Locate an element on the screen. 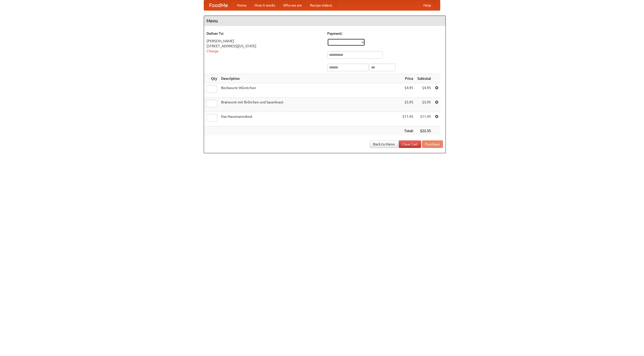  h5: Payment: is located at coordinates (385, 34).